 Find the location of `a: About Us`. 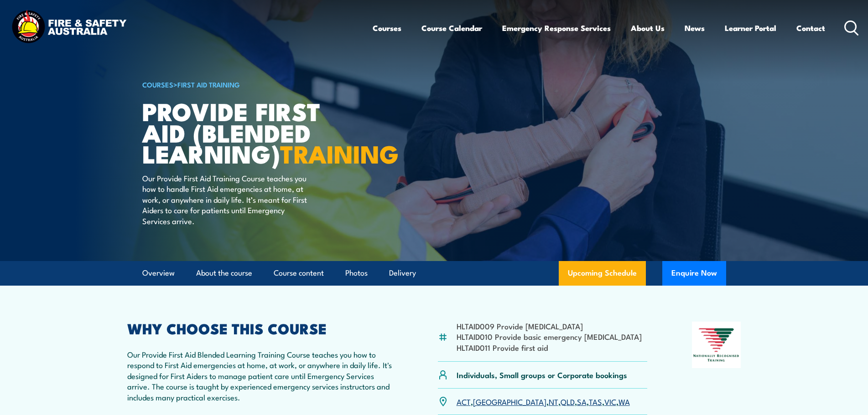

a: About Us is located at coordinates (647, 28).